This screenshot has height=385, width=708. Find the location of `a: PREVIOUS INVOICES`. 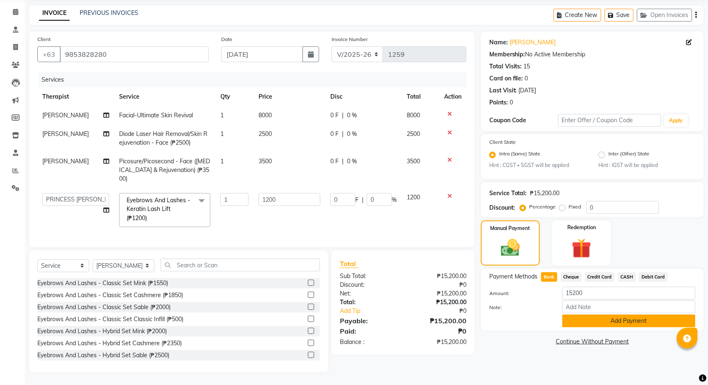

a: PREVIOUS INVOICES is located at coordinates (109, 13).